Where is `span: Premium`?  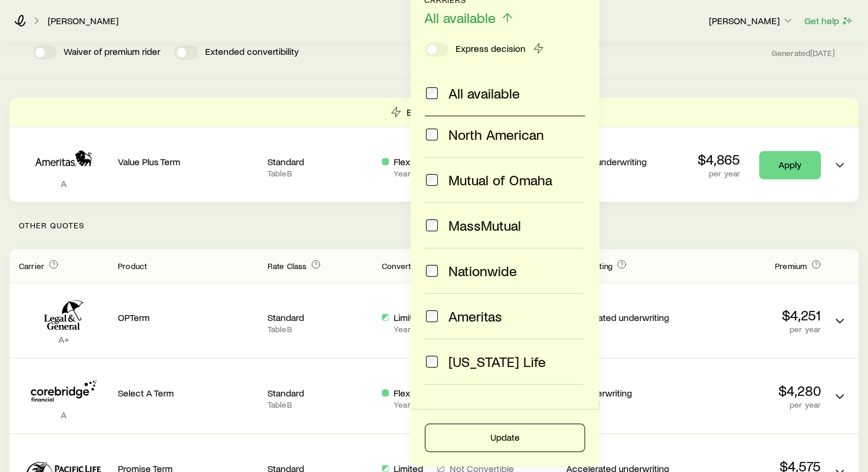
span: Premium is located at coordinates (791, 265).